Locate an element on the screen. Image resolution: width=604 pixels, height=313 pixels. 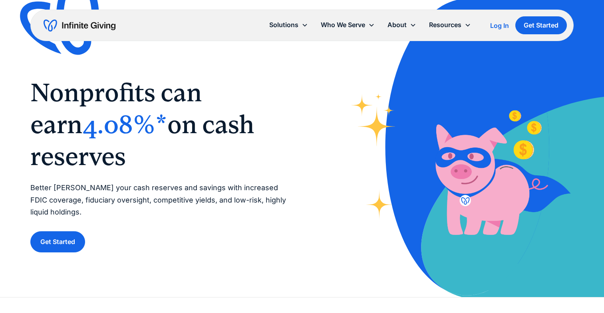
div: Log In is located at coordinates (499, 26).